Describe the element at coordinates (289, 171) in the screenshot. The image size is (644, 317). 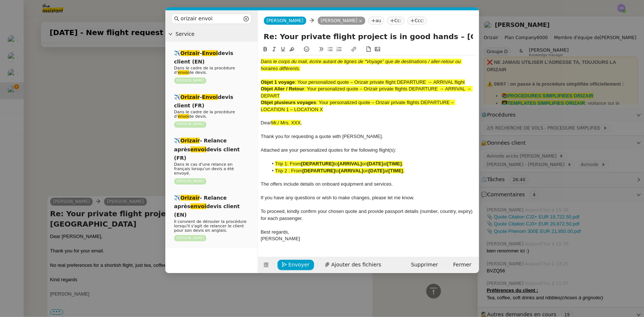
I see `span: Trip 2 : From` at that location.